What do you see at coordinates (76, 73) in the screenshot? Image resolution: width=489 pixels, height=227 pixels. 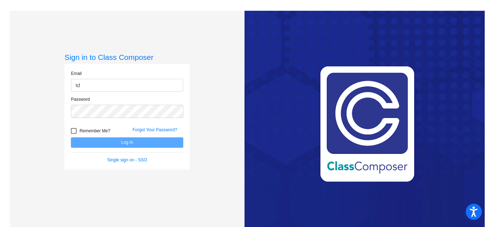 I see `label: Email` at bounding box center [76, 73].